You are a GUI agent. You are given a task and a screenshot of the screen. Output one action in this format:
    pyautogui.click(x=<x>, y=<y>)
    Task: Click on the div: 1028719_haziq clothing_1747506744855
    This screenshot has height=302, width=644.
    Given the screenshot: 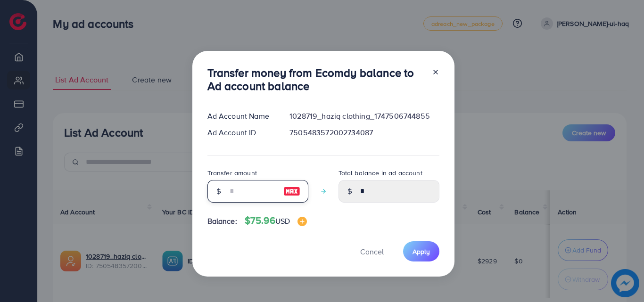 What is the action you would take?
    pyautogui.click(x=364, y=116)
    